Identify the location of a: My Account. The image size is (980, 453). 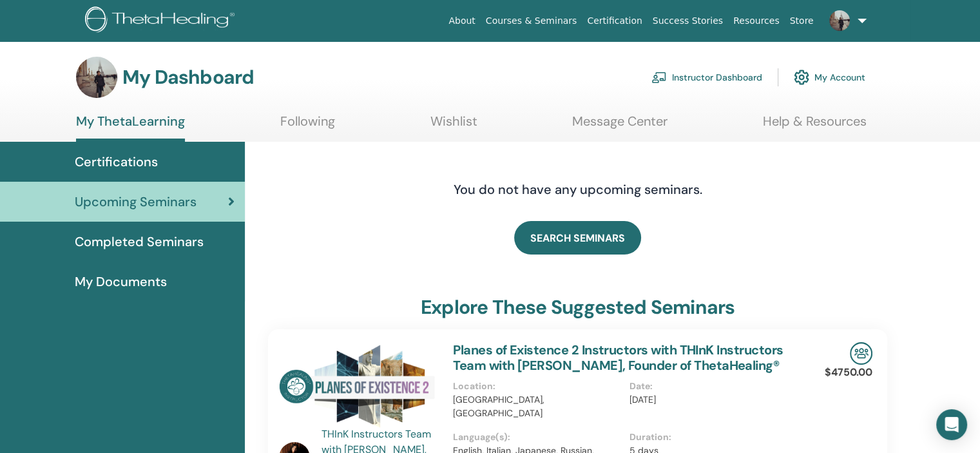
(829, 77).